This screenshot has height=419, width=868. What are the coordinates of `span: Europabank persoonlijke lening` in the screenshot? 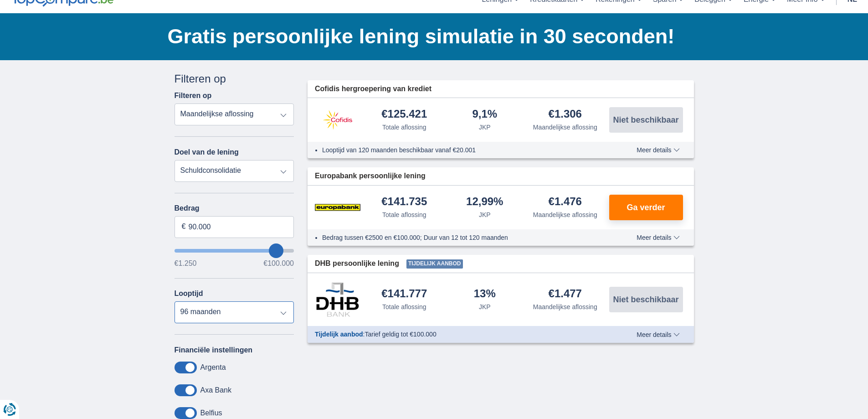 It's located at (370, 176).